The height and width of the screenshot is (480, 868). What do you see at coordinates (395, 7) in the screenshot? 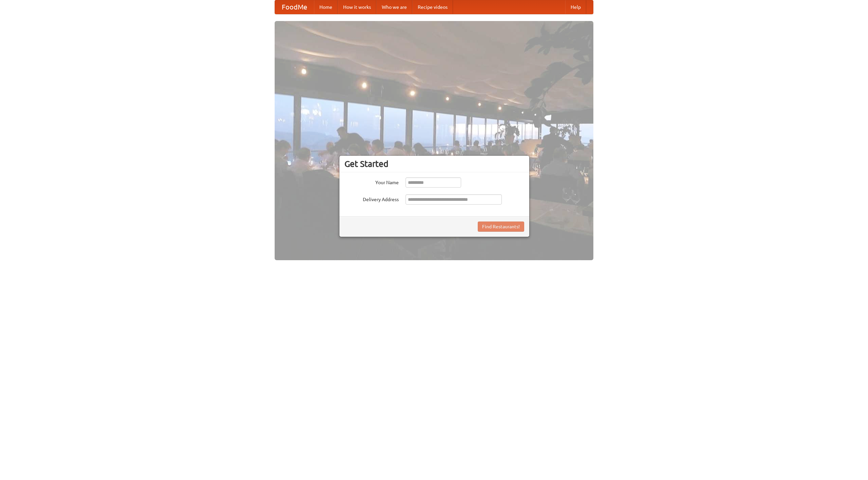
I see `a: Who we are` at bounding box center [395, 7].